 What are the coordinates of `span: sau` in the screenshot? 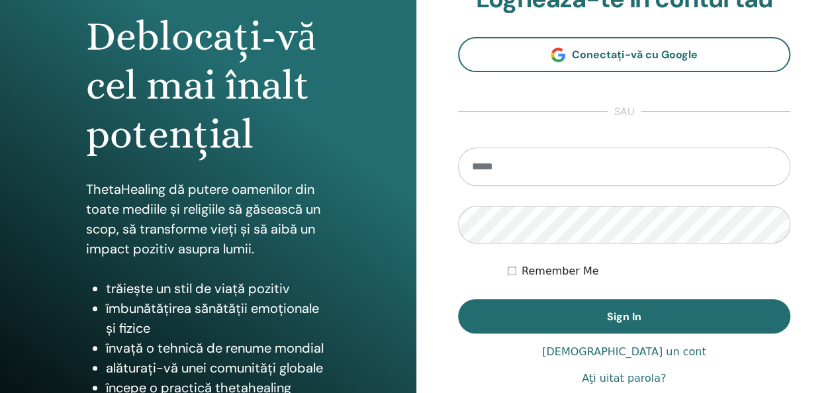 It's located at (624, 112).